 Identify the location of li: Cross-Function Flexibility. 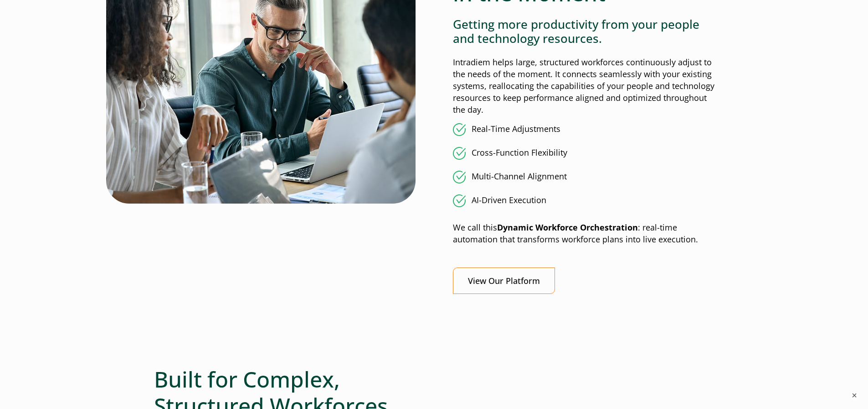
(584, 153).